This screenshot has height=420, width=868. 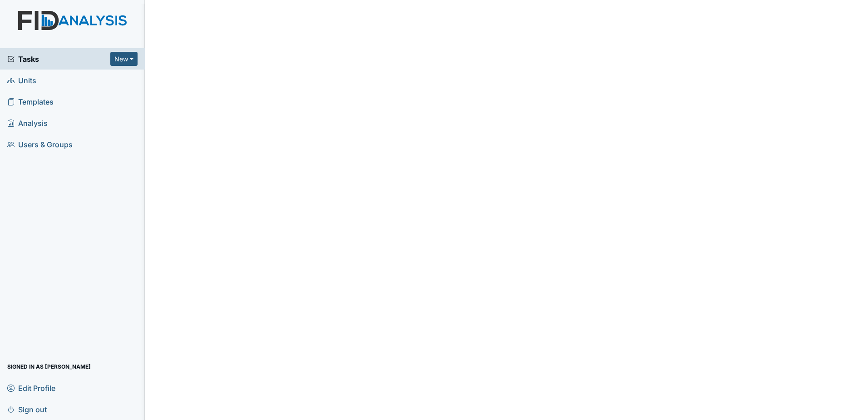 What do you see at coordinates (31, 388) in the screenshot?
I see `span: Edit Profile` at bounding box center [31, 388].